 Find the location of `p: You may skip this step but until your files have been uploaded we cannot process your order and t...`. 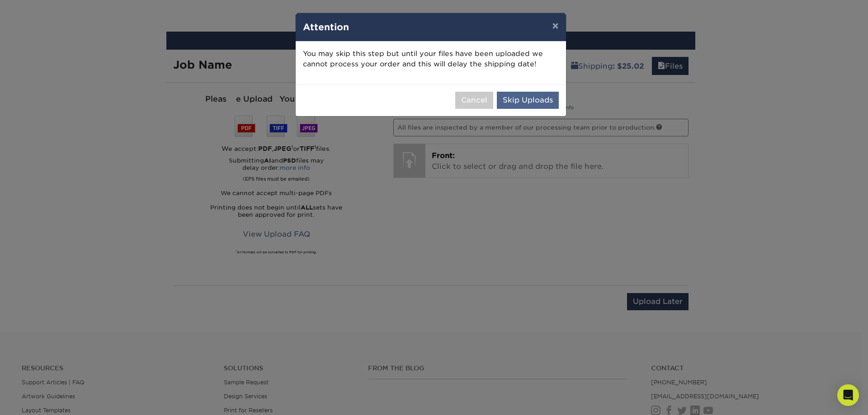

p: You may skip this step but until your files have been uploaded we cannot process your order and t... is located at coordinates (431, 59).